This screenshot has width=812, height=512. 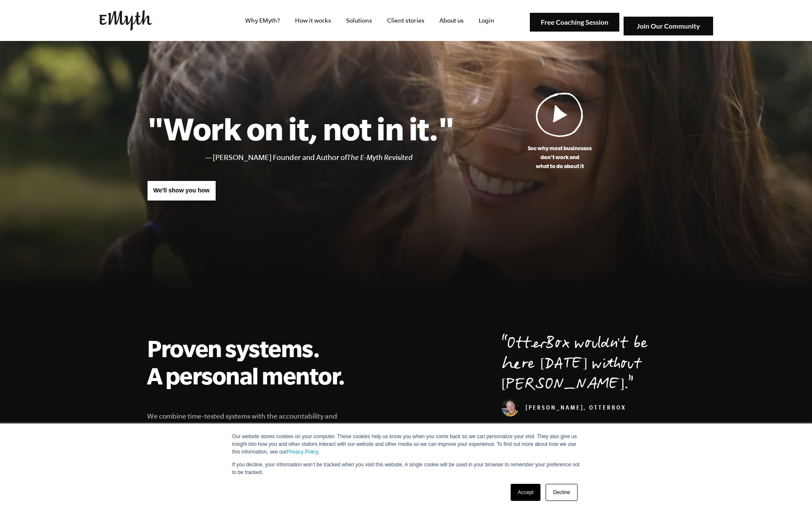 What do you see at coordinates (126, 21) in the screenshot?
I see `img: EMyth` at bounding box center [126, 21].